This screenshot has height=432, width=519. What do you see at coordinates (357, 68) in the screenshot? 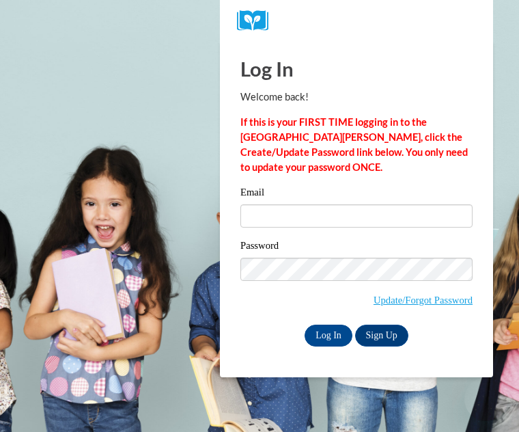
I see `h1: Log In` at bounding box center [357, 68].